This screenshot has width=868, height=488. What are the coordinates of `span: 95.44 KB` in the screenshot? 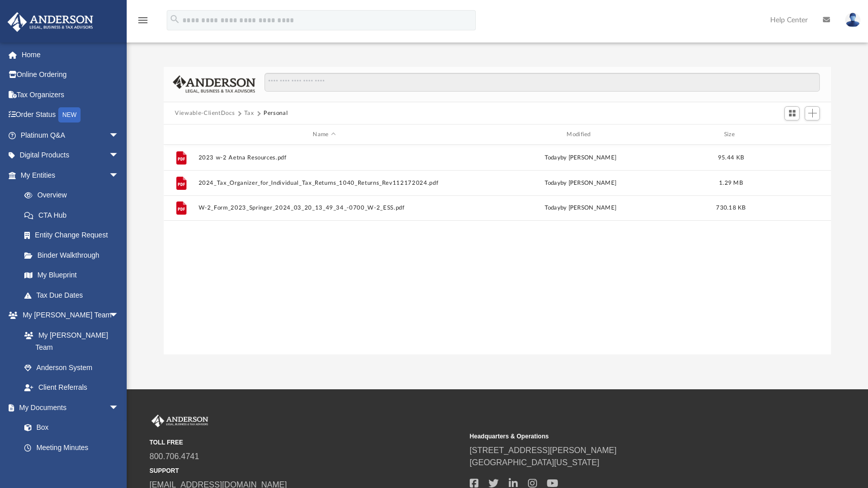 It's located at (730, 158).